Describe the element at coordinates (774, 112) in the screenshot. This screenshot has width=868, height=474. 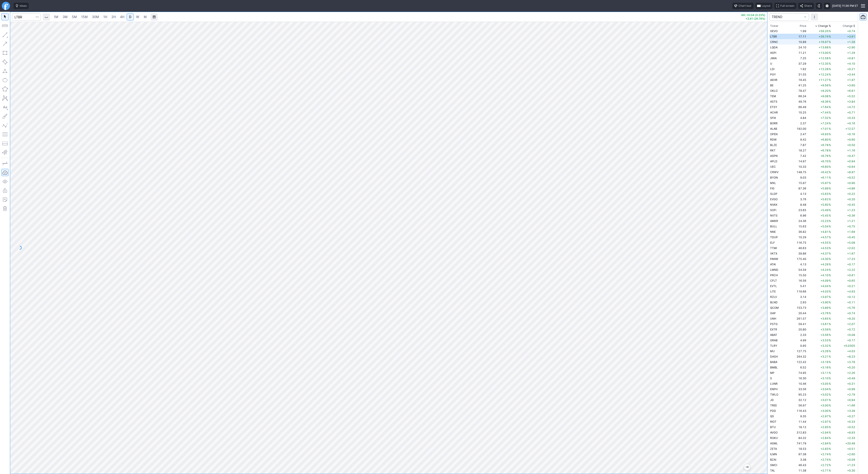
I see `span: ACHR` at that location.